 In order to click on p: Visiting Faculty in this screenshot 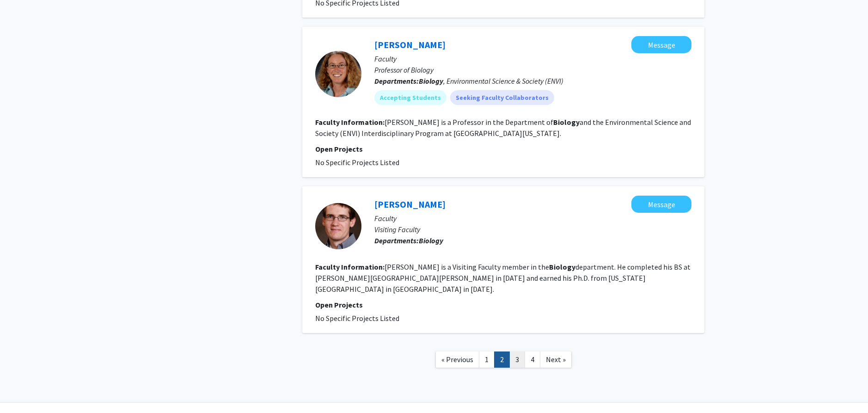, I will do `click(533, 229)`.